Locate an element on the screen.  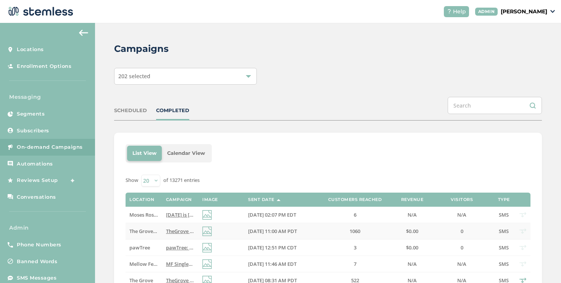
span: Segments is located at coordinates (31, 114).